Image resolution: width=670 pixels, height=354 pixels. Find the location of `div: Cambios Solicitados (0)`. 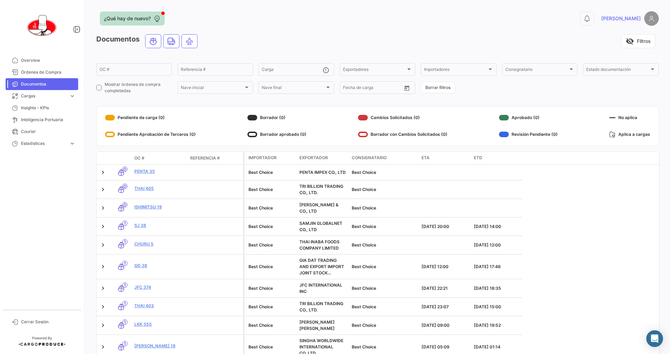

div: Cambios Solicitados (0) is located at coordinates (403, 118).